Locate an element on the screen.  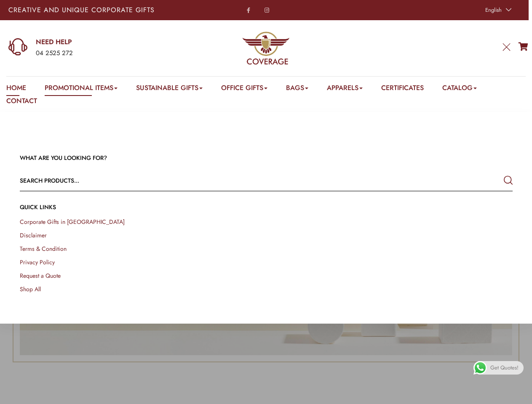
p: Creative and Unique Corporate Gifts is located at coordinates (108, 10).